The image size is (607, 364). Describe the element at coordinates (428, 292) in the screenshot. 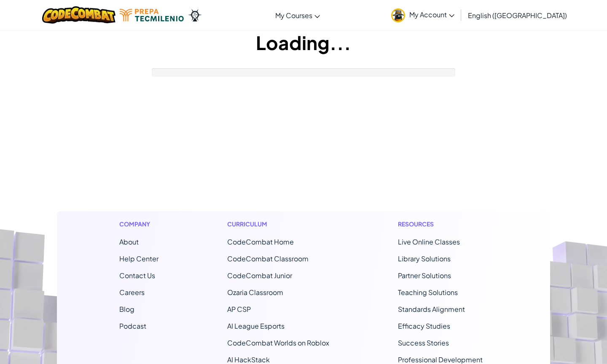

I see `a: Teaching Solutions` at that location.